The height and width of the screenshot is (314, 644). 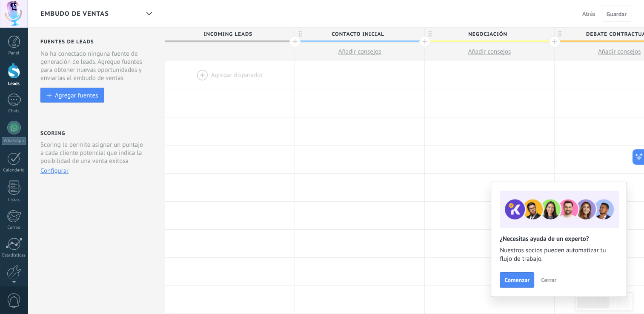 I want to click on button: Atrás, so click(x=589, y=13).